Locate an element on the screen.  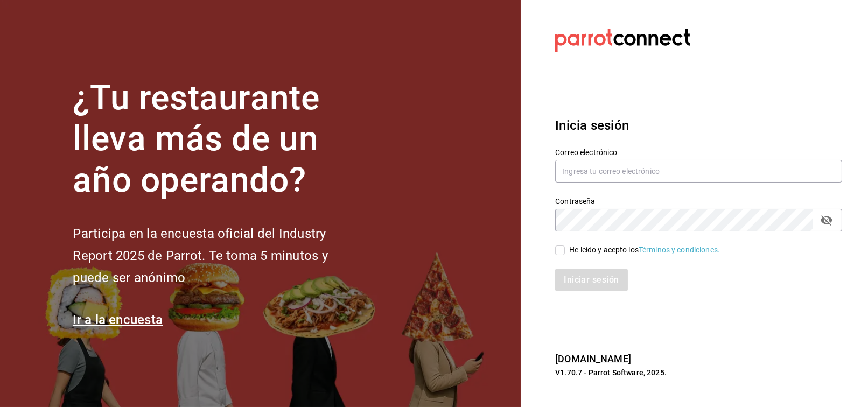
a: Ir a la encuesta is located at coordinates (118, 320).